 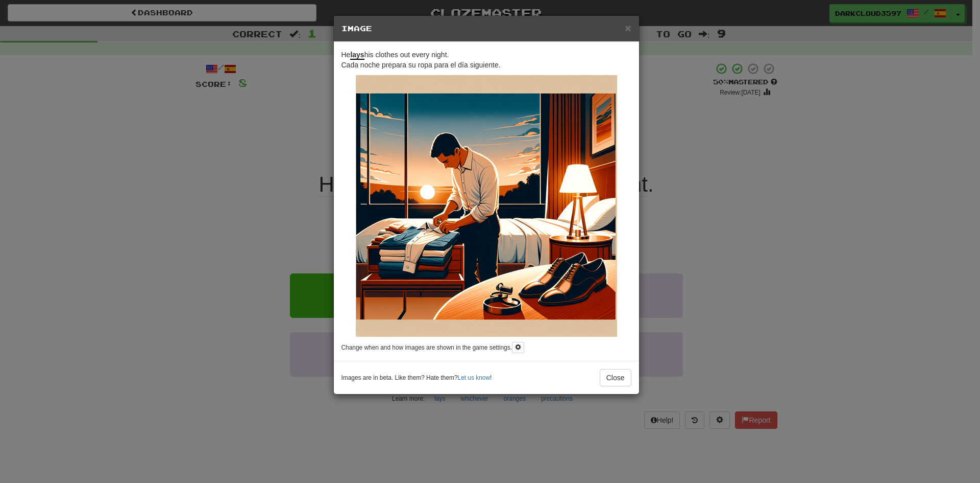 I want to click on u: lays, so click(x=356, y=55).